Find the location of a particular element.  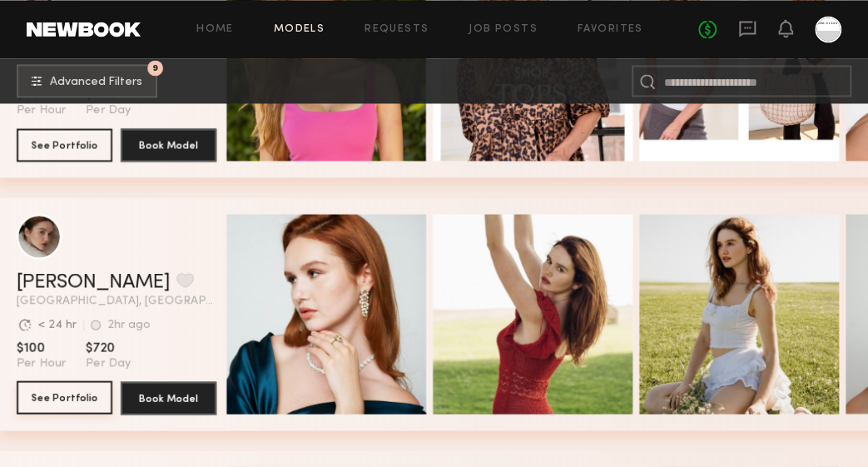

a: Home is located at coordinates (215, 29).